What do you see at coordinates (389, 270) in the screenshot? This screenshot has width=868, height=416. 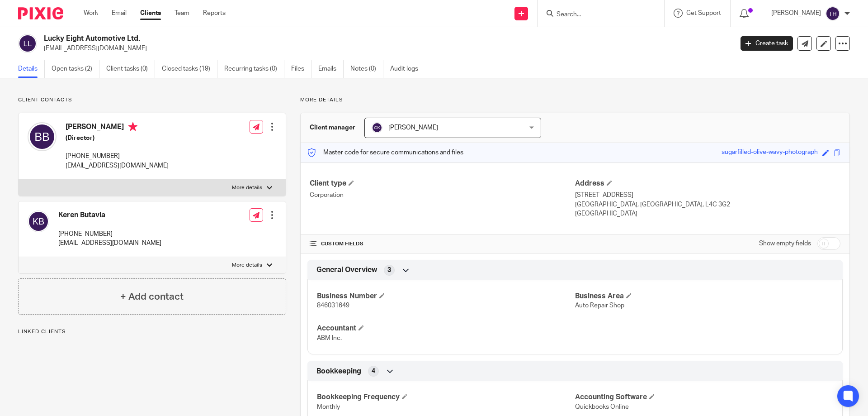 I see `span: 3` at bounding box center [389, 270].